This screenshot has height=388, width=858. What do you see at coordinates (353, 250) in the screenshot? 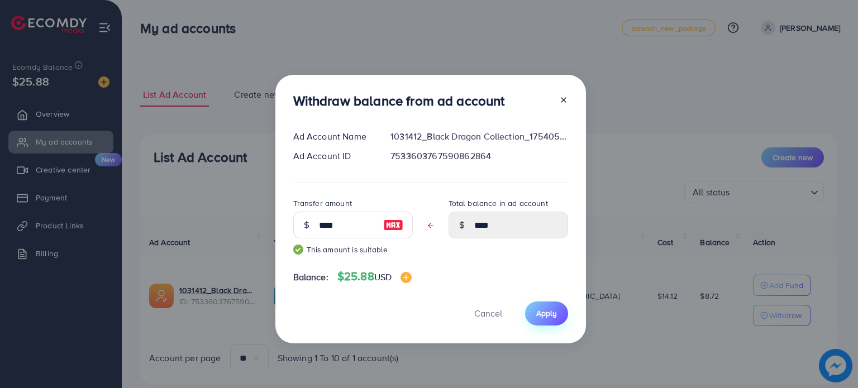
I see `small: This amount is suitable` at bounding box center [353, 250].